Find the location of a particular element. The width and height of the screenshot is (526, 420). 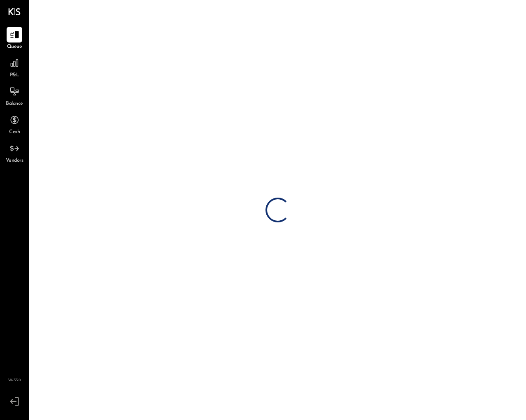

a: Balance is located at coordinates (14, 96).